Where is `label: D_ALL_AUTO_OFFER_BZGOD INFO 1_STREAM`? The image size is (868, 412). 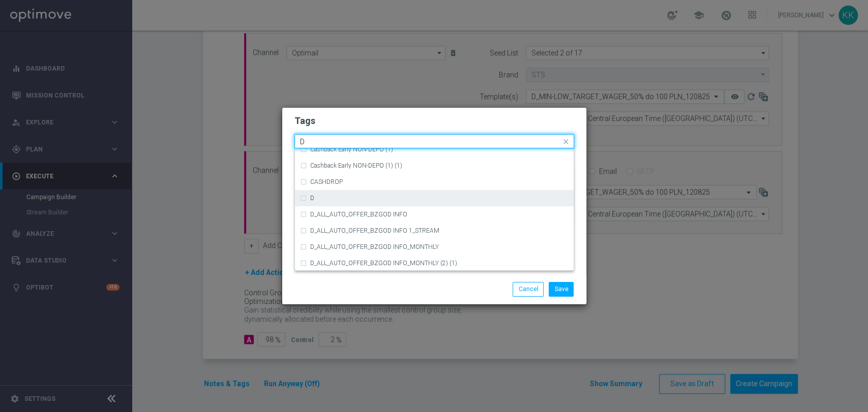 label: D_ALL_AUTO_OFFER_BZGOD INFO 1_STREAM is located at coordinates (375, 231).